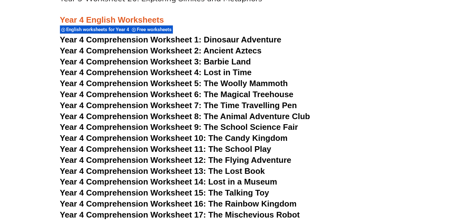 The width and height of the screenshot is (471, 221). Describe the element at coordinates (242, 40) in the screenshot. I see `span: Dinosaur Adventure` at that location.